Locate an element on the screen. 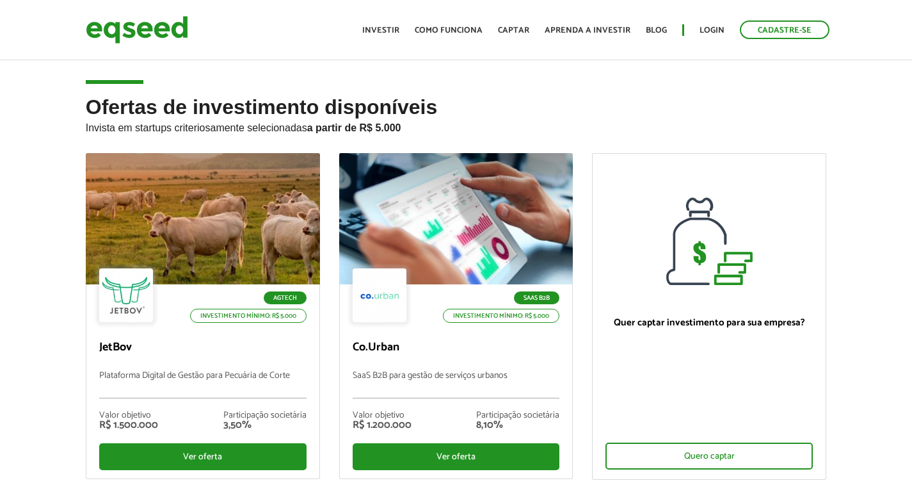 This screenshot has width=912, height=483. a: SaaS B2B Investimento mínimo: R$ 5.000 Co.Urban SaaS B2B para gestão de serviços urbanos Valor ob... is located at coordinates (456, 316).